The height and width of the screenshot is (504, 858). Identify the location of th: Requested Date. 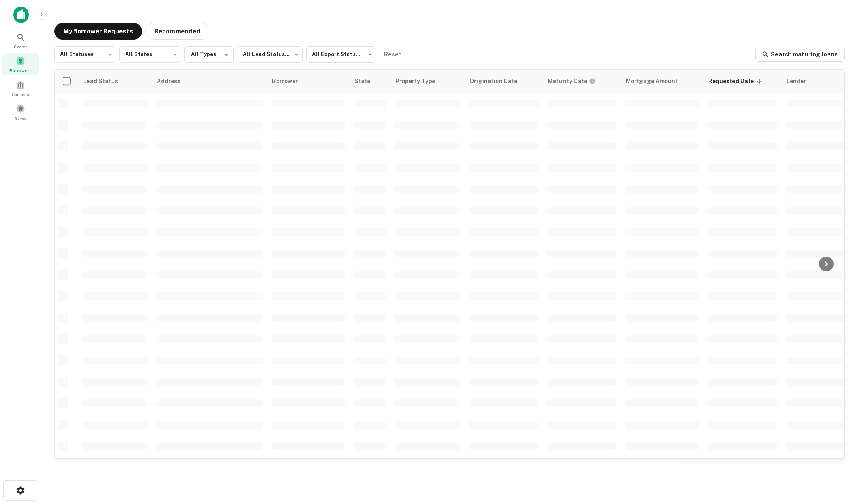
(743, 81).